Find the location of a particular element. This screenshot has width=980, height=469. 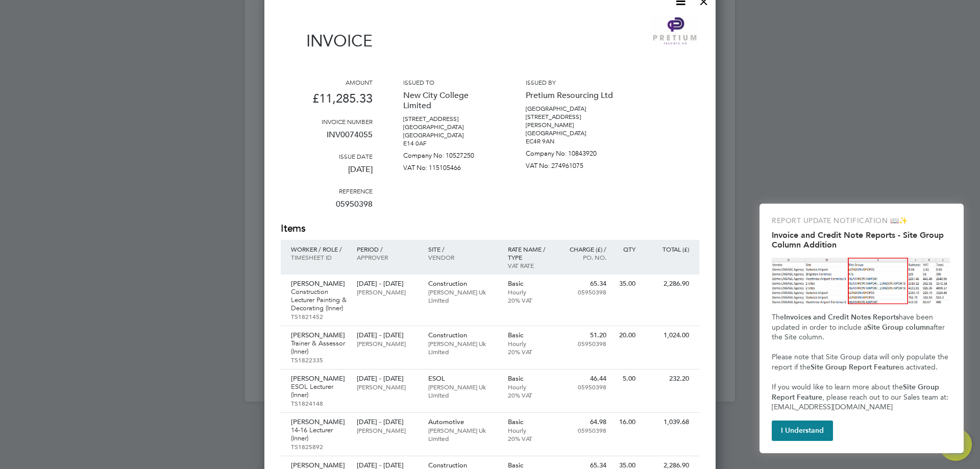

strong: Site Group column is located at coordinates (899, 327).